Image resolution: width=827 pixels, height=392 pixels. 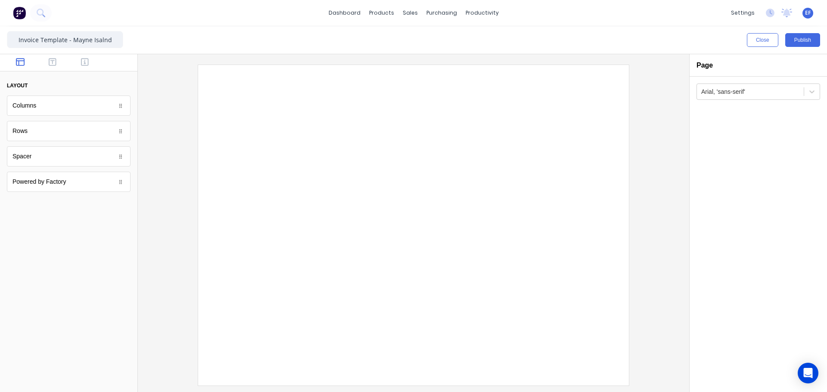 I want to click on button: Publish, so click(x=802, y=40).